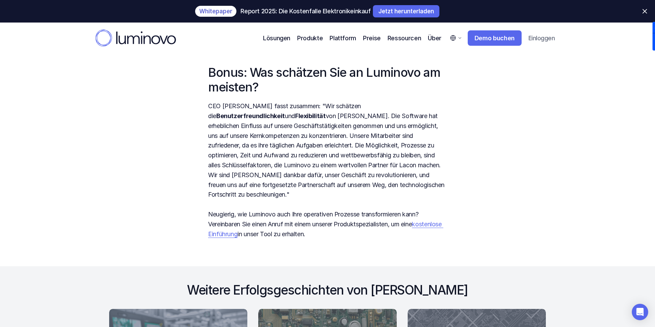 The height and width of the screenshot is (327, 655). Describe the element at coordinates (216, 11) in the screenshot. I see `p: Whitepaper` at that location.